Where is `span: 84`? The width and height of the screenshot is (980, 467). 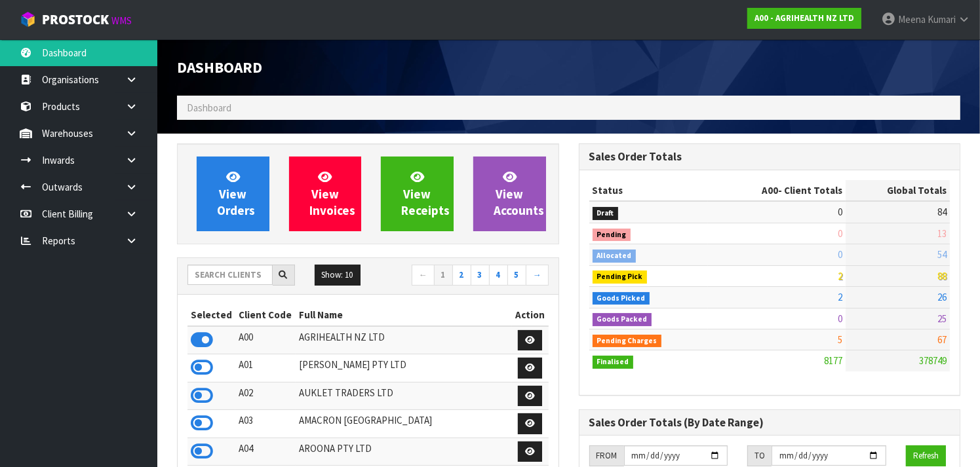 span: 84 is located at coordinates (942, 212).